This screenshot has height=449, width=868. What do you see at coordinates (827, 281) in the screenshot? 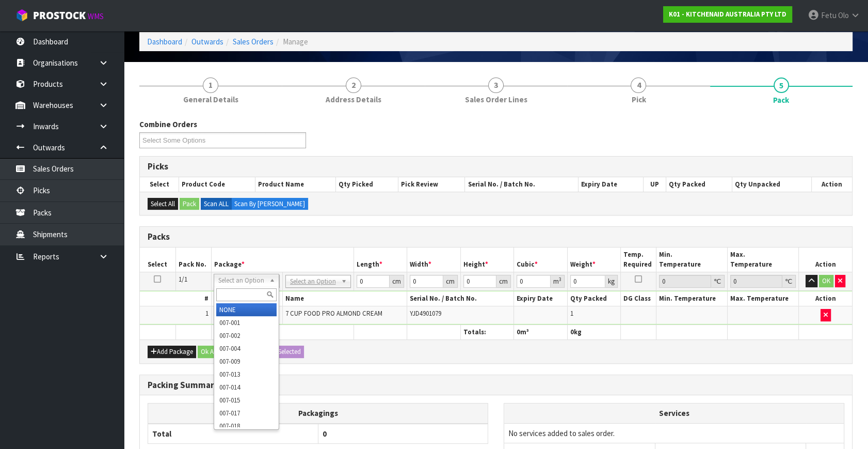
I see `button: OK` at bounding box center [827, 281].